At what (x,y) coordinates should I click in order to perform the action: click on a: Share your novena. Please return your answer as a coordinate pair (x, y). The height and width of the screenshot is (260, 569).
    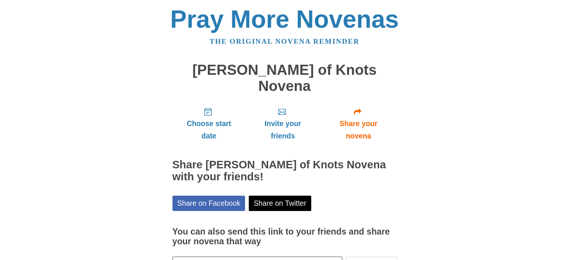
    Looking at the image, I should click on (358, 123).